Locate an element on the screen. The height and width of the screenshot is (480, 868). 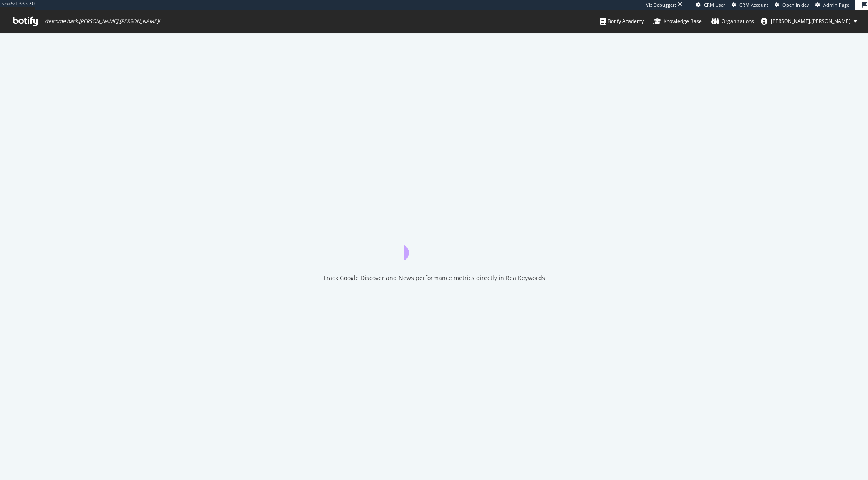
span: CRM Account is located at coordinates (753, 5).